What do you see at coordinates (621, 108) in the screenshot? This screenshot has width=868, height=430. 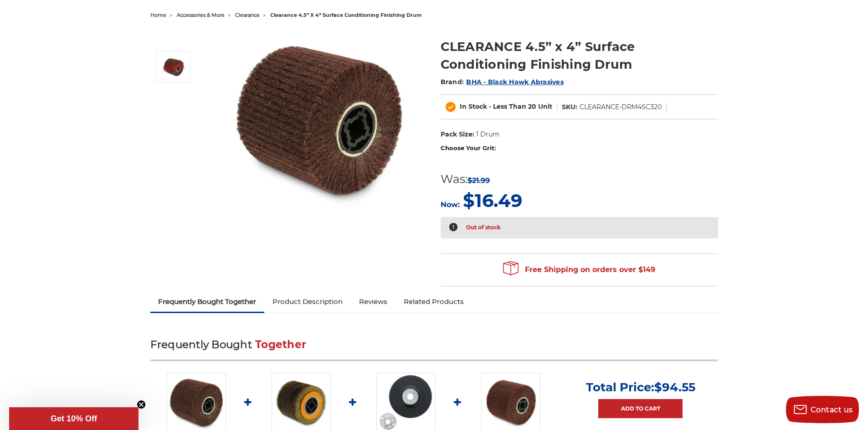 I see `dd: CLEARANCE-DRM4SC320` at bounding box center [621, 108].